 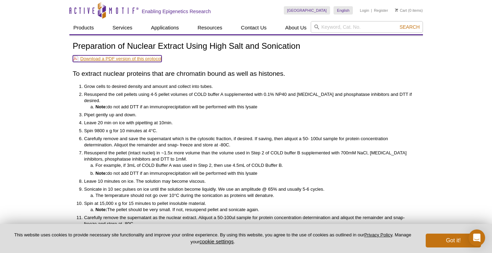 I want to click on li: Resuspend the cell pellets using 4-5 pellet volumes of COLD buffer A supplemented with 0.1% NP40 ..., so click(x=248, y=101).